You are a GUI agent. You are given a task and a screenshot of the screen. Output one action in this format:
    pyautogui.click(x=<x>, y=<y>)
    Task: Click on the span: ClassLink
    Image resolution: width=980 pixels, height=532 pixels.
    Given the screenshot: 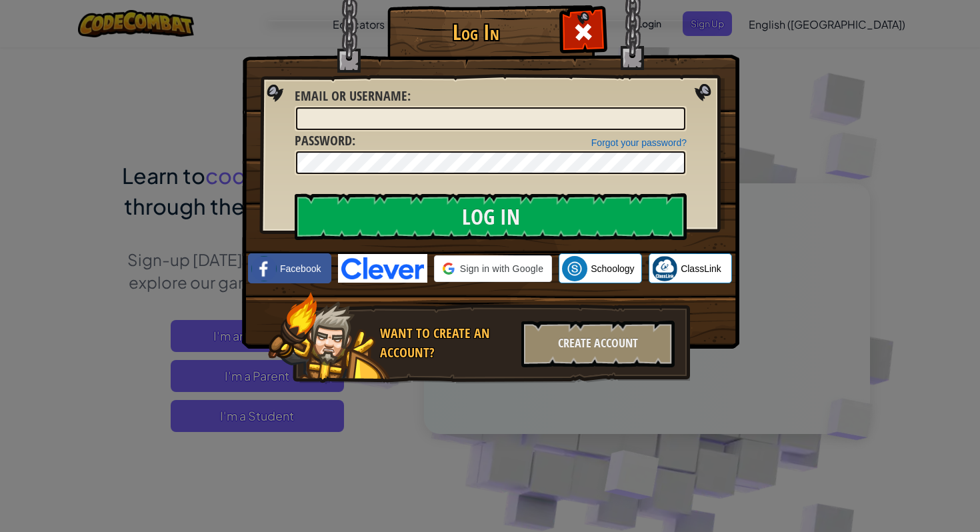 What is the action you would take?
    pyautogui.click(x=701, y=269)
    